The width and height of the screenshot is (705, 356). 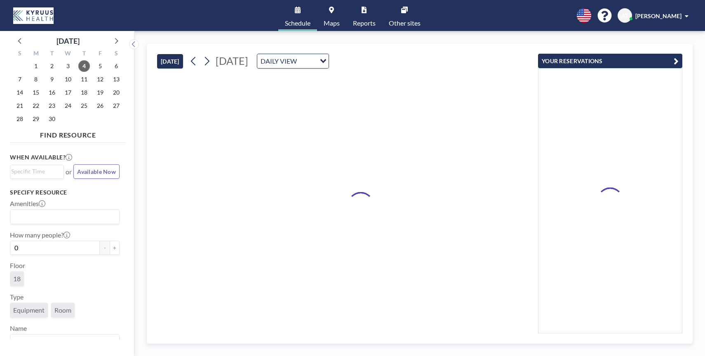 What do you see at coordinates (100, 66) in the screenshot?
I see `span: Friday, September 5, 2025` at bounding box center [100, 66].